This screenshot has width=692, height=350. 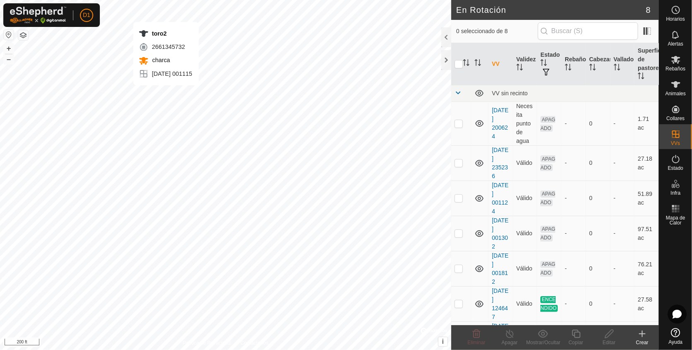 What do you see at coordinates (647, 124) in the screenshot?
I see `td: 1.71 ac` at bounding box center [647, 124].